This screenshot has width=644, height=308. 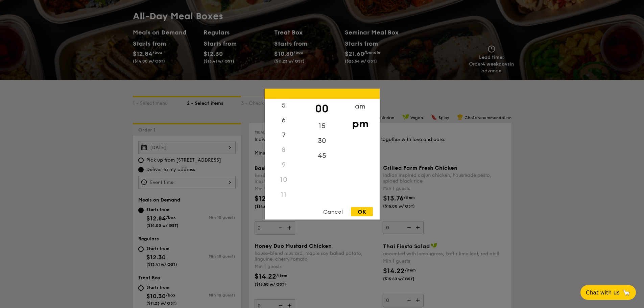 I want to click on div: 00, so click(x=322, y=108).